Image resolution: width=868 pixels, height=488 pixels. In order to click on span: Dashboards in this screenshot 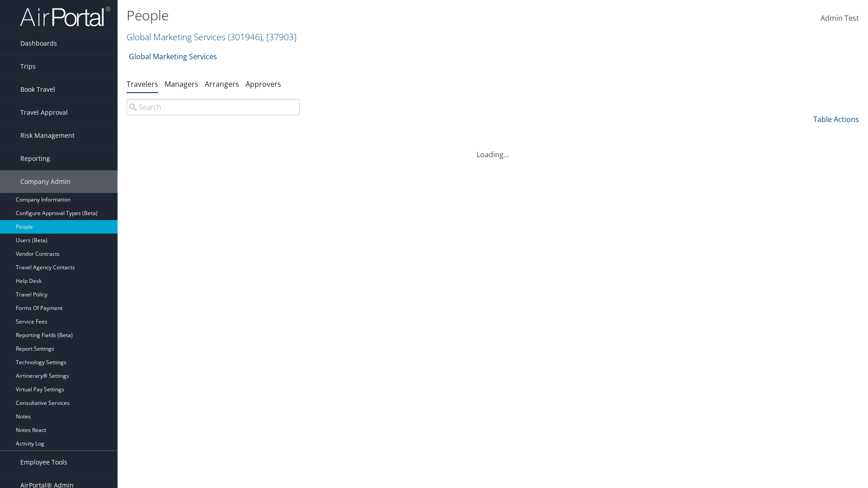, I will do `click(38, 44)`.